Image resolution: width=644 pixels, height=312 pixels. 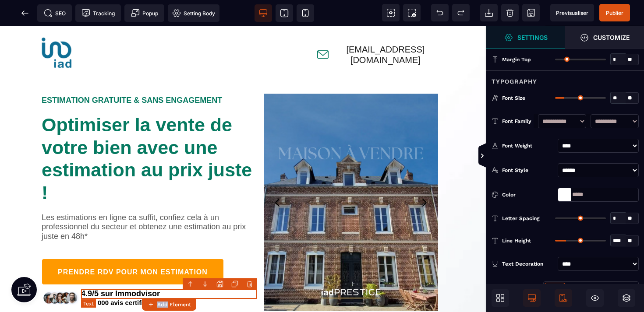 I want to click on span: Screenshot, so click(x=411, y=13).